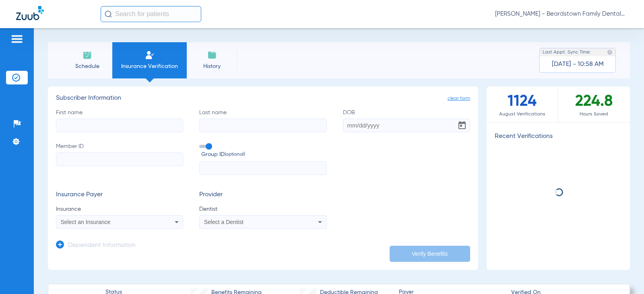 The height and width of the screenshot is (294, 644). Describe the element at coordinates (119, 120) in the screenshot. I see `label: First name` at that location.